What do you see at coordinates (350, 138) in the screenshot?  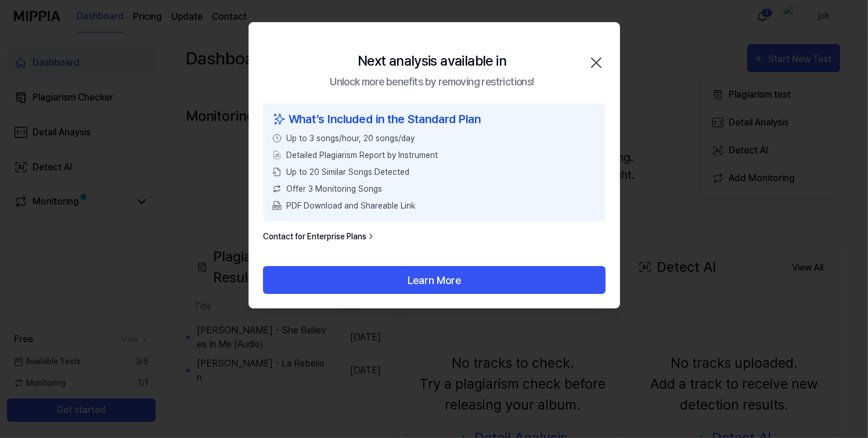 I see `span: Up to 3 songs/hour, 20 songs/day` at bounding box center [350, 138].